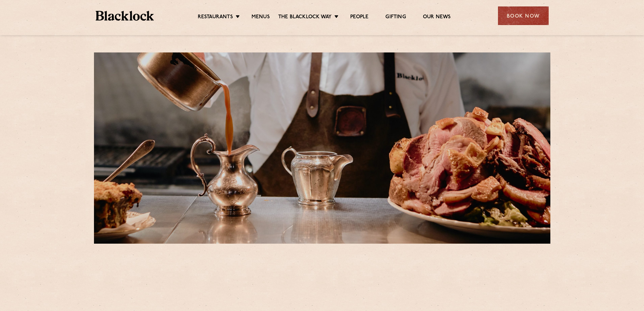 Image resolution: width=644 pixels, height=311 pixels. What do you see at coordinates (359, 17) in the screenshot?
I see `a: People` at bounding box center [359, 17].